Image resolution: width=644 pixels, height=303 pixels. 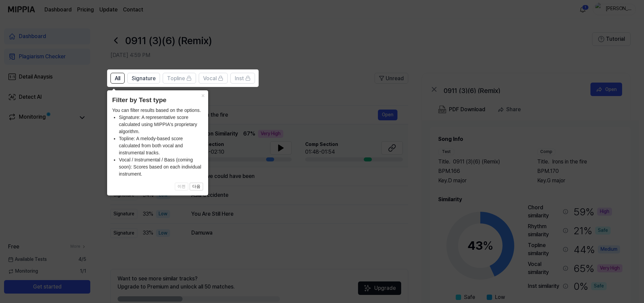 I want to click on li: Topline: A melody-based score calculated from both vocal and instrumental tracks., so click(x=161, y=146).